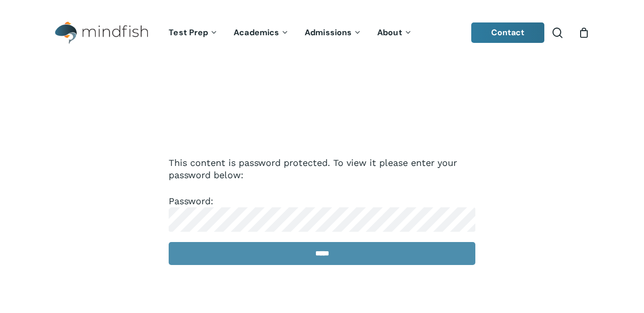  Describe the element at coordinates (328, 32) in the screenshot. I see `span: Admissions` at that location.